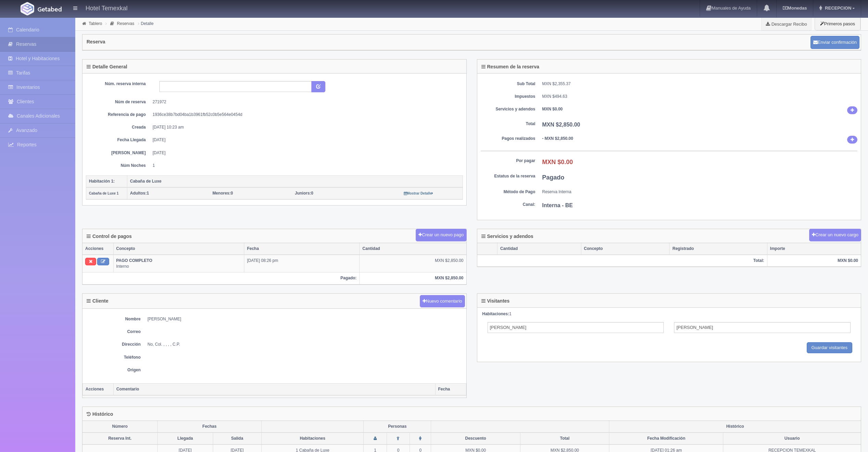 This screenshot has width=868, height=452. What do you see at coordinates (508, 124) in the screenshot?
I see `dt: Total` at bounding box center [508, 124].